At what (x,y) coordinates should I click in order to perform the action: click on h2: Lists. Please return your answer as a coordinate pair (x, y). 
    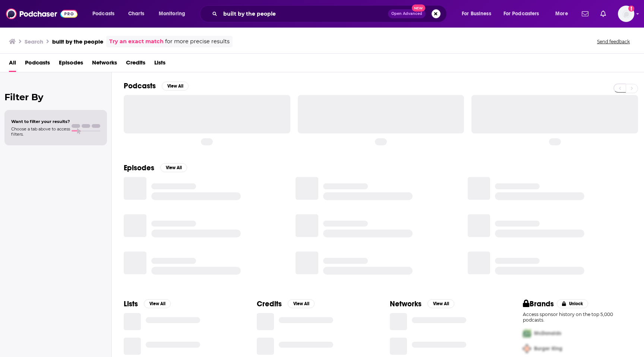
    Looking at the image, I should click on (131, 304).